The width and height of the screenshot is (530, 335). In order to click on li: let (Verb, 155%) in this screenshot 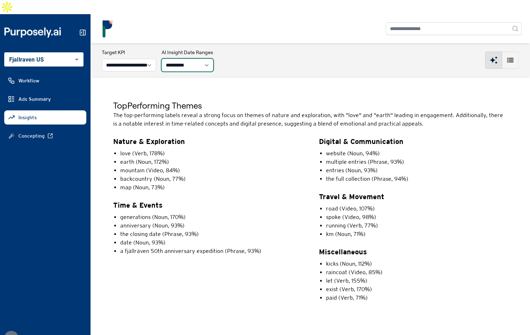, I will do `click(417, 281)`.